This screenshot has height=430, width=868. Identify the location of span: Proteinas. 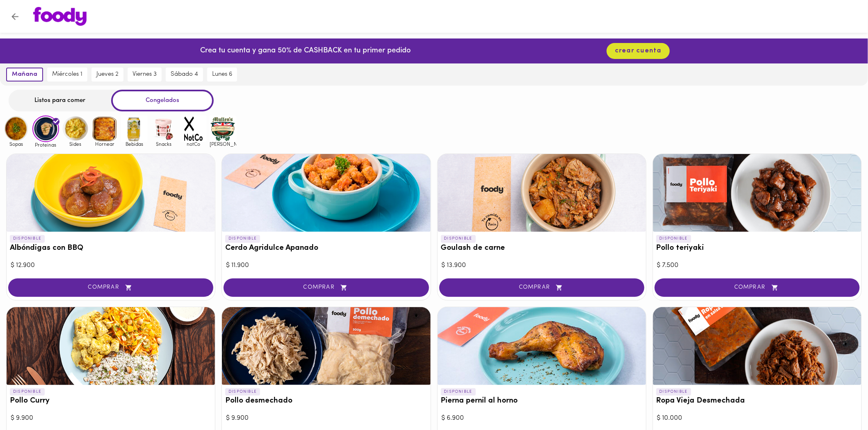
(46, 145).